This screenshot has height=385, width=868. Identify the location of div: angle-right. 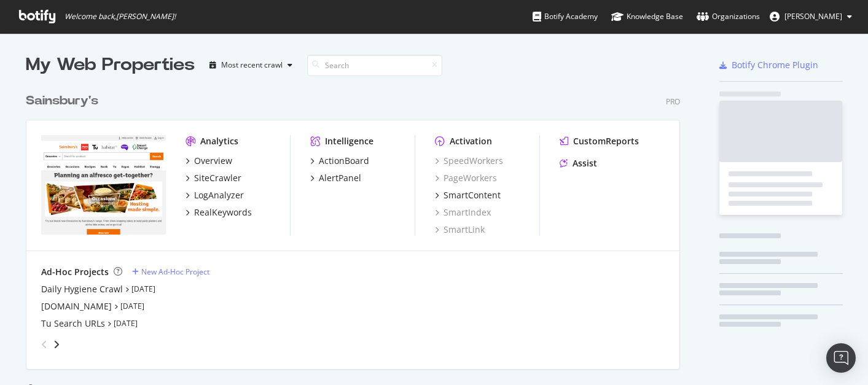
(56, 345).